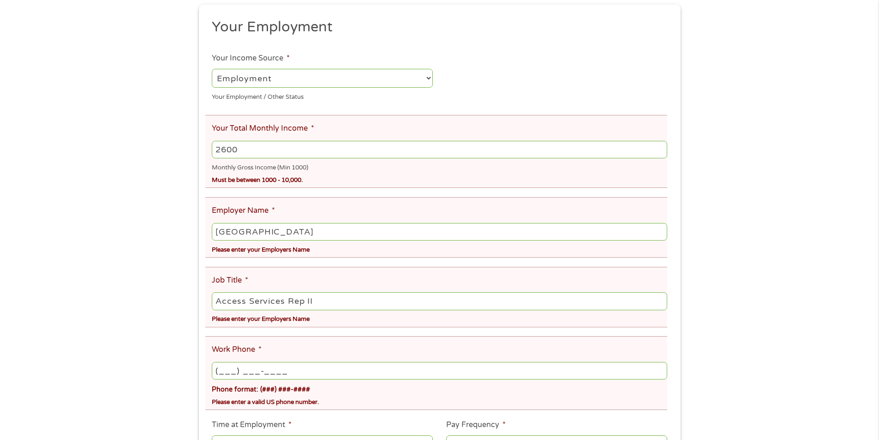  Describe the element at coordinates (237, 349) in the screenshot. I see `label: Work Phone` at that location.